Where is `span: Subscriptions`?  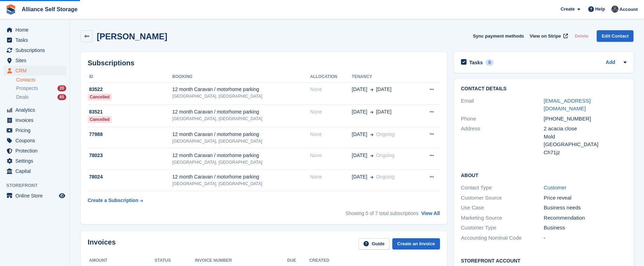 span: Subscriptions is located at coordinates (36, 50).